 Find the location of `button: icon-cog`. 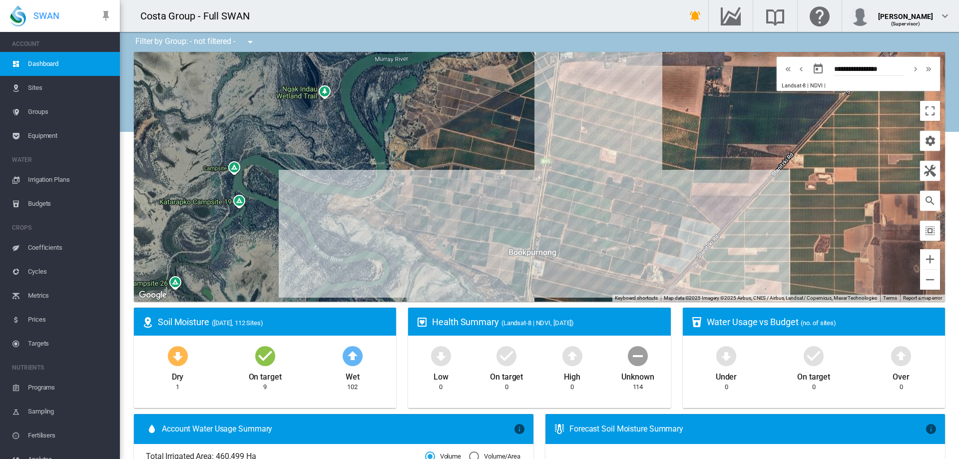

button: icon-cog is located at coordinates (930, 141).